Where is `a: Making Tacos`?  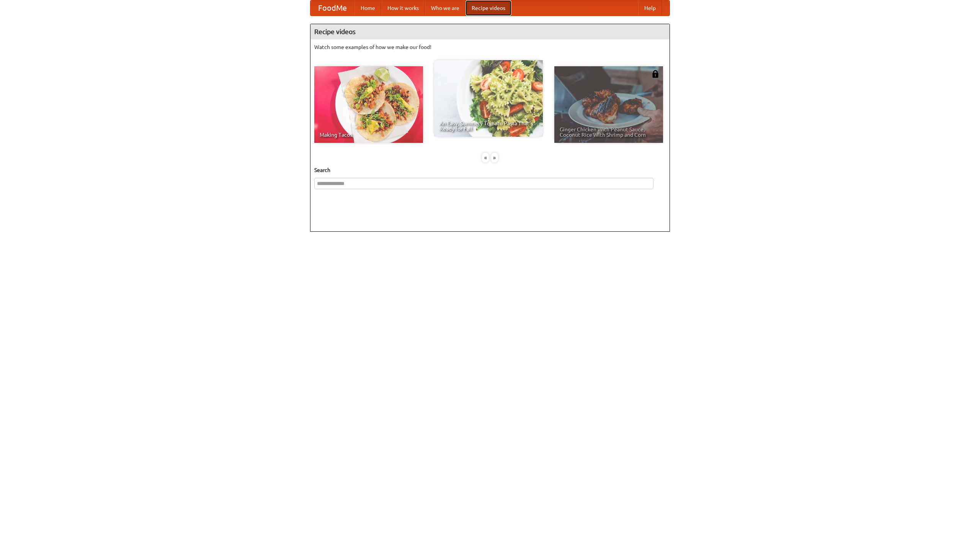 a: Making Tacos is located at coordinates (368, 104).